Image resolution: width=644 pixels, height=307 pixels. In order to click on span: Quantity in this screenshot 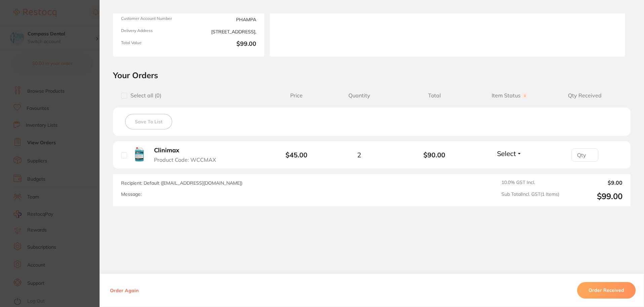, I will do `click(359, 95)`.